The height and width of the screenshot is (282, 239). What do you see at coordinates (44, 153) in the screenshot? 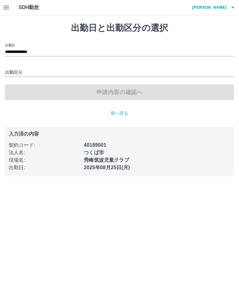
I see `p: 法人名 :` at bounding box center [44, 153].